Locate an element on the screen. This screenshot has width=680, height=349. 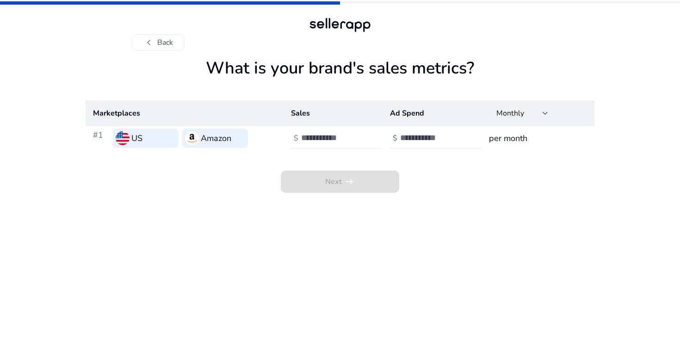
h3: #1 is located at coordinates (101, 138).